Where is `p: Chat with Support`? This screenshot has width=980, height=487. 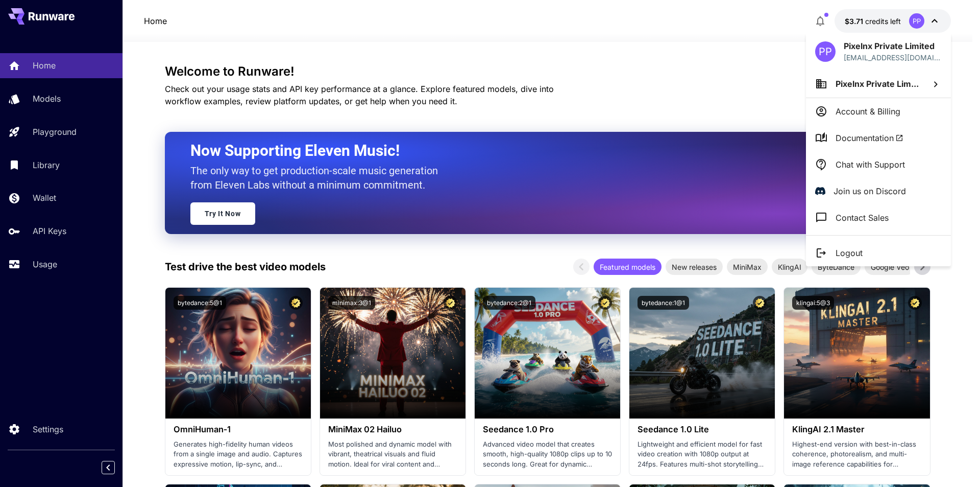
p: Chat with Support is located at coordinates (871, 164).